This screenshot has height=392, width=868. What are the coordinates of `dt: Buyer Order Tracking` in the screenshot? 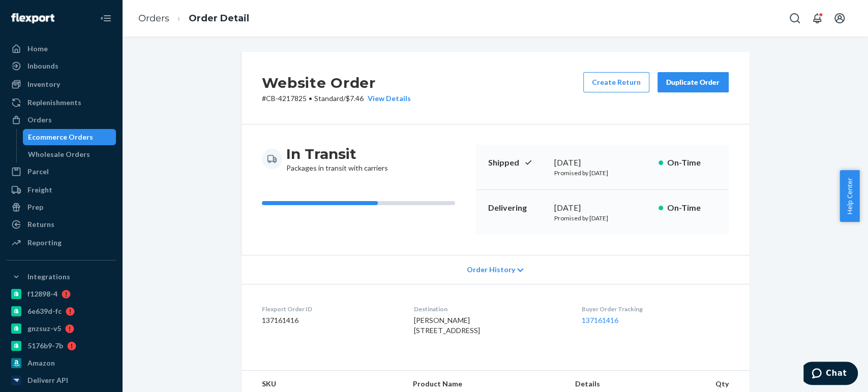 It's located at (655, 309).